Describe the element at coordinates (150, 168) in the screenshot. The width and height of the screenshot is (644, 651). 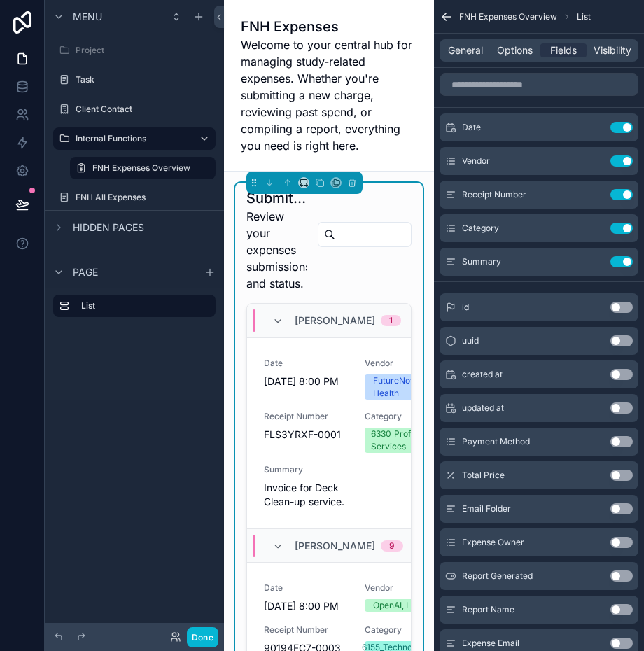
I see `label: FNH Expenses Overview` at that location.